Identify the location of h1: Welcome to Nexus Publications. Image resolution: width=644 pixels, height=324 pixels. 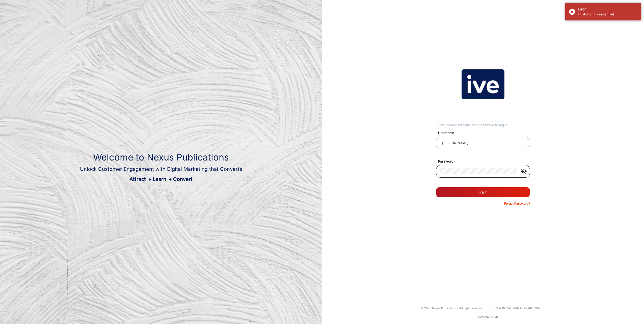
(161, 157).